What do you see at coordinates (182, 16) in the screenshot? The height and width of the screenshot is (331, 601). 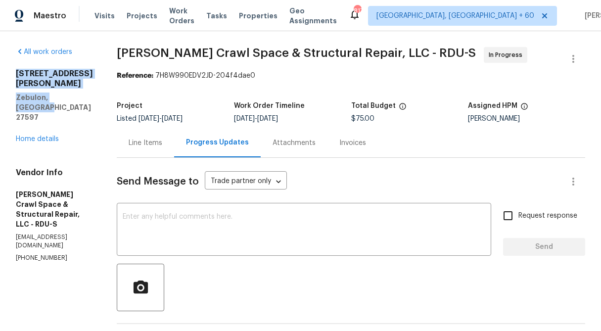 I see `span: Work Orders` at bounding box center [182, 16].